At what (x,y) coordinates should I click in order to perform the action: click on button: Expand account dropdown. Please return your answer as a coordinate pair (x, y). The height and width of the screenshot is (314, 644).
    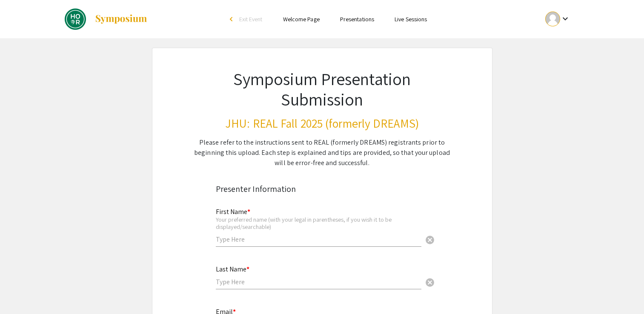
    Looking at the image, I should click on (558, 19).